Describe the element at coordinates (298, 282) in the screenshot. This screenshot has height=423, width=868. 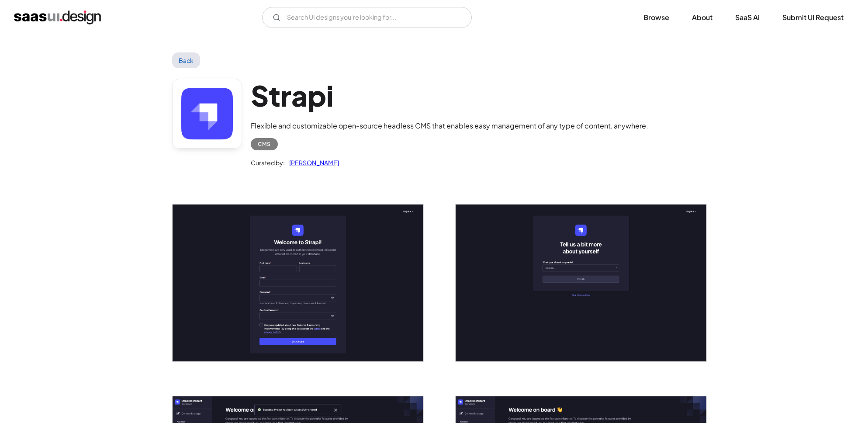
I see `img: 6426764060b25ac2f820f41c_Strapi%20Welcome%20Screen.png` at that location.